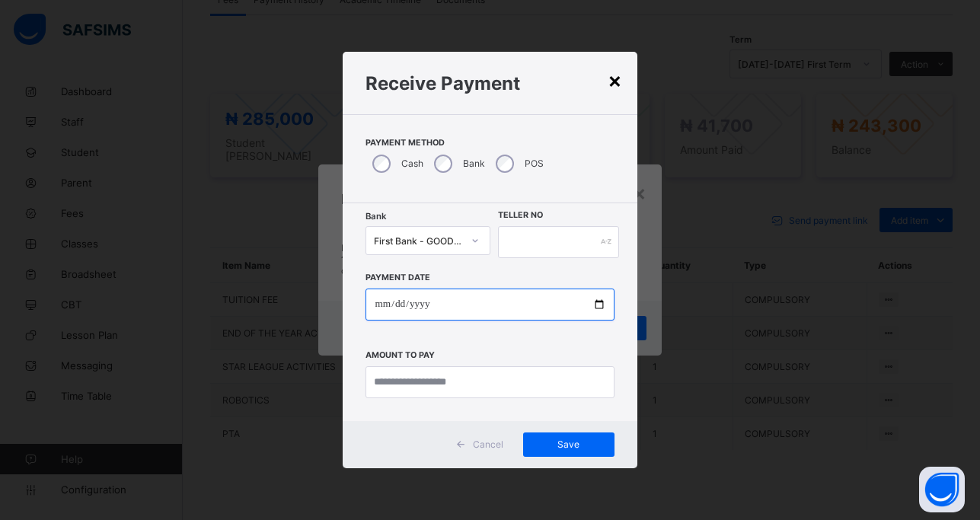 This screenshot has width=980, height=520. What do you see at coordinates (397, 278) in the screenshot?
I see `label: Payment Date` at bounding box center [397, 278].